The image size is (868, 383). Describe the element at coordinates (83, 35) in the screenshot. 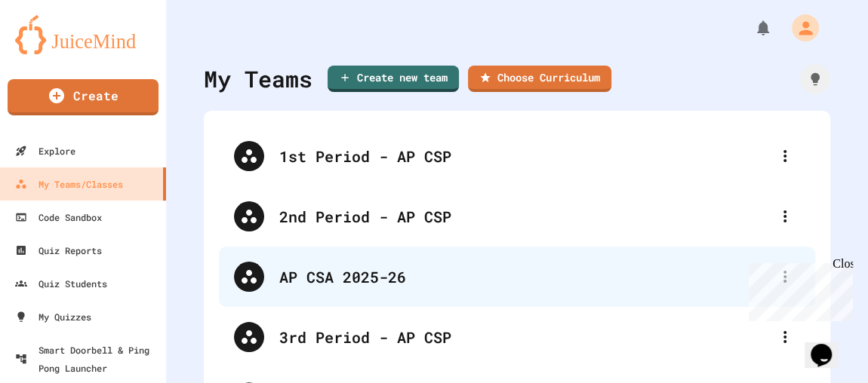

I see `img: logo-orange.svg` at that location.